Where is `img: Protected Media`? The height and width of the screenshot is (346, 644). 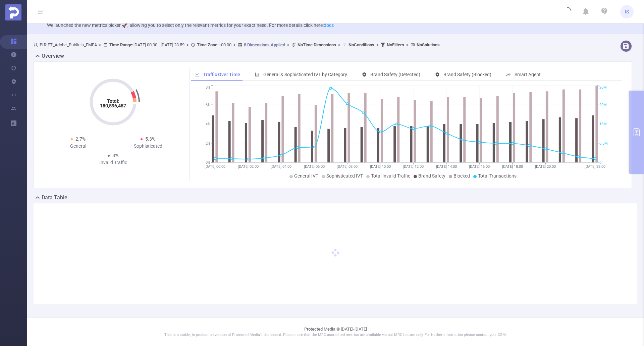 img: Protected Media is located at coordinates (13, 12).